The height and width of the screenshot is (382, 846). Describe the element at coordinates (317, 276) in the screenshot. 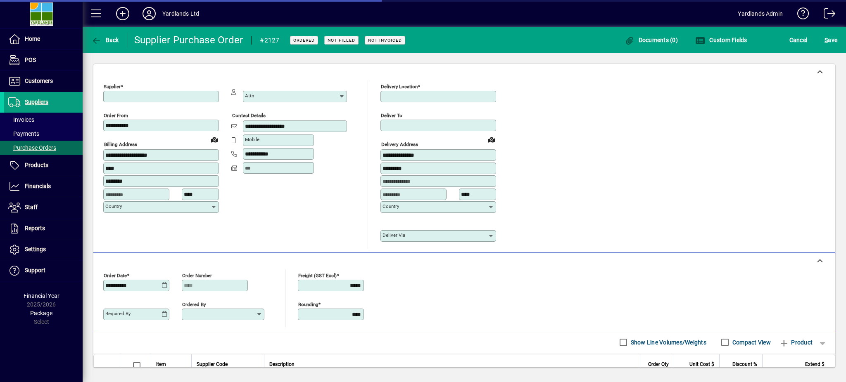

I see `mat-label: Freight (GST excl)` at that location.